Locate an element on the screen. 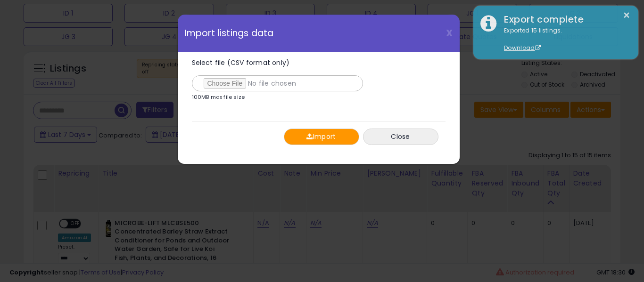  span: Select file (CSV format only) is located at coordinates (241, 62).